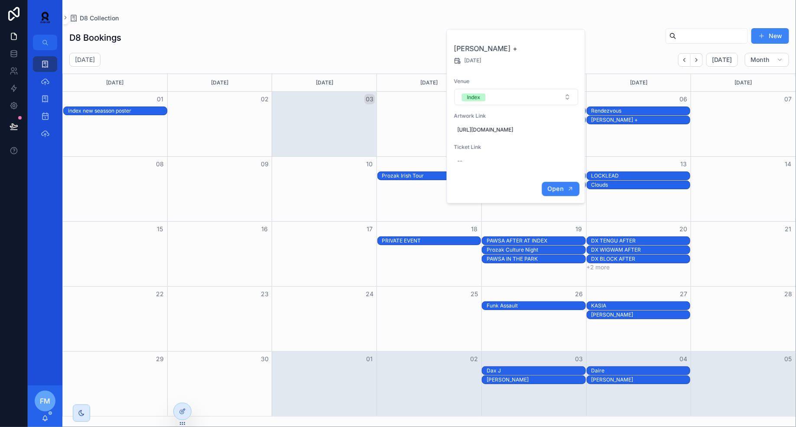  Describe the element at coordinates (160, 164) in the screenshot. I see `button: 08` at that location.